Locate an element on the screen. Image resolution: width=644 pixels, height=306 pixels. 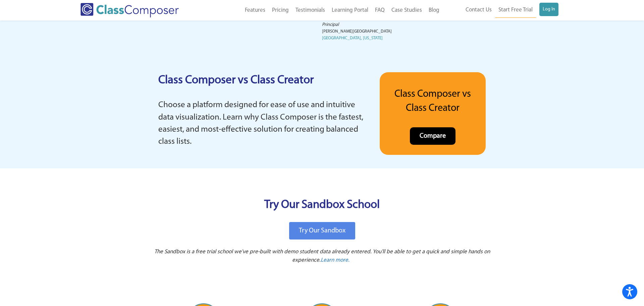
p: Class Composer vs Class Creator is located at coordinates (262, 80).